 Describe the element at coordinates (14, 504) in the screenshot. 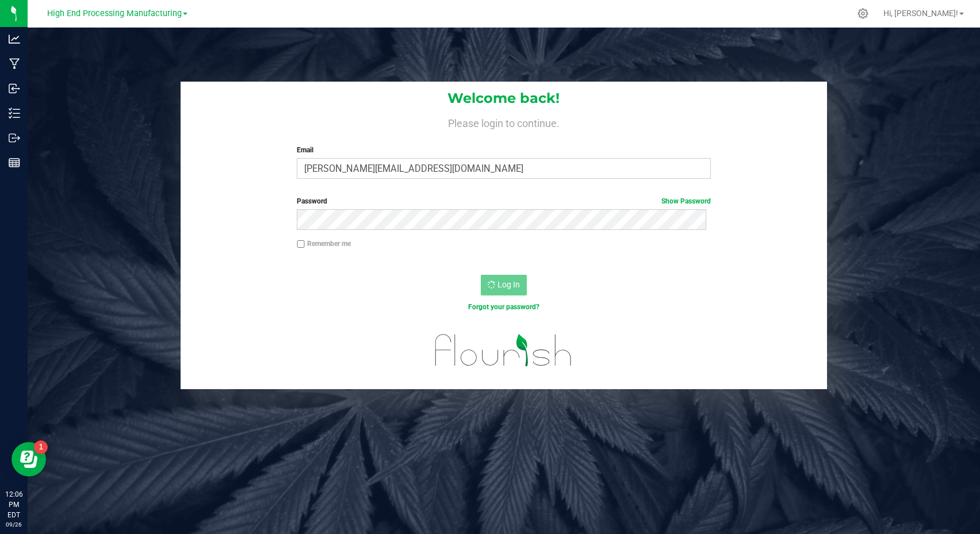

I see `p: 12:06 PM EDT` at that location.